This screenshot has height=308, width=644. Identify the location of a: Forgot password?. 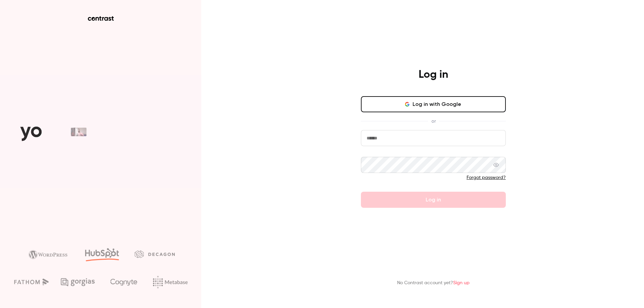
(486, 177).